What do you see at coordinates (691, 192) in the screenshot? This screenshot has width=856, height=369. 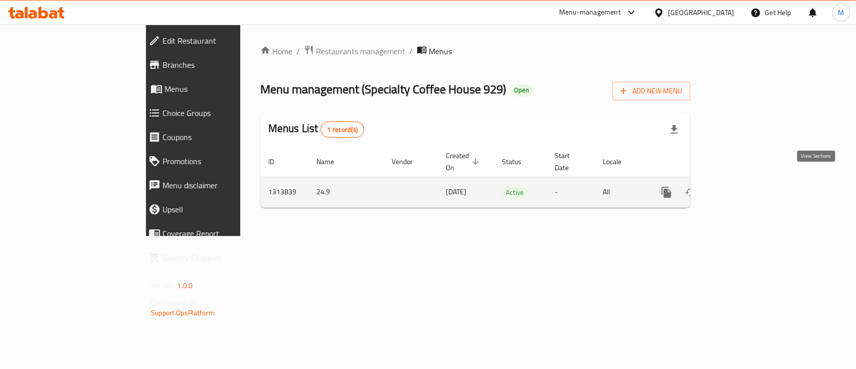 I see `button: Change Status` at bounding box center [691, 192].